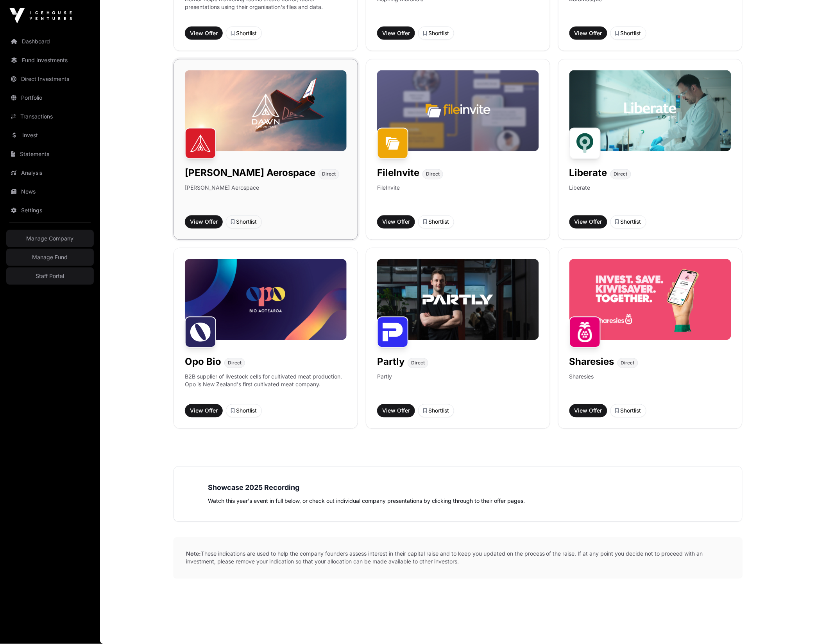  Describe the element at coordinates (50, 210) in the screenshot. I see `a: Settings` at that location.